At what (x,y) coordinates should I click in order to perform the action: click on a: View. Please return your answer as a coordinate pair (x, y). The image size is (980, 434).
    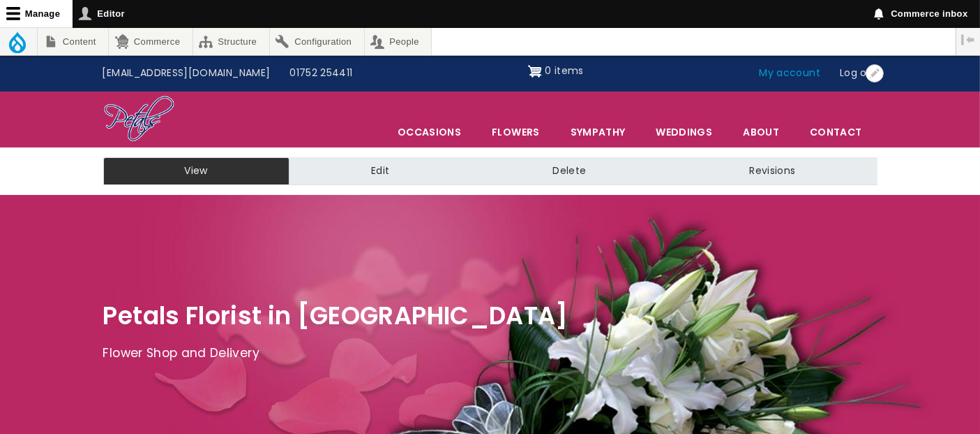
    Looking at the image, I should click on (196, 171).